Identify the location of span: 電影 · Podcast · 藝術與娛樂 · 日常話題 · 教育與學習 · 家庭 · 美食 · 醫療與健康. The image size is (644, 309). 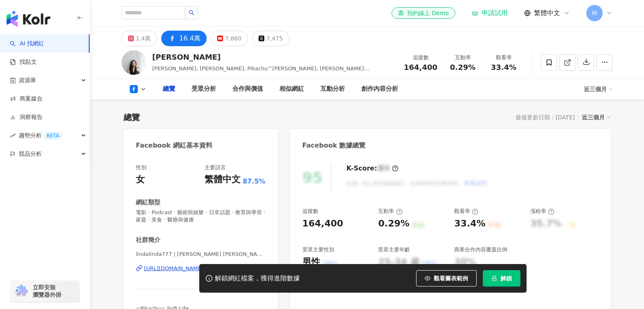
(200, 216).